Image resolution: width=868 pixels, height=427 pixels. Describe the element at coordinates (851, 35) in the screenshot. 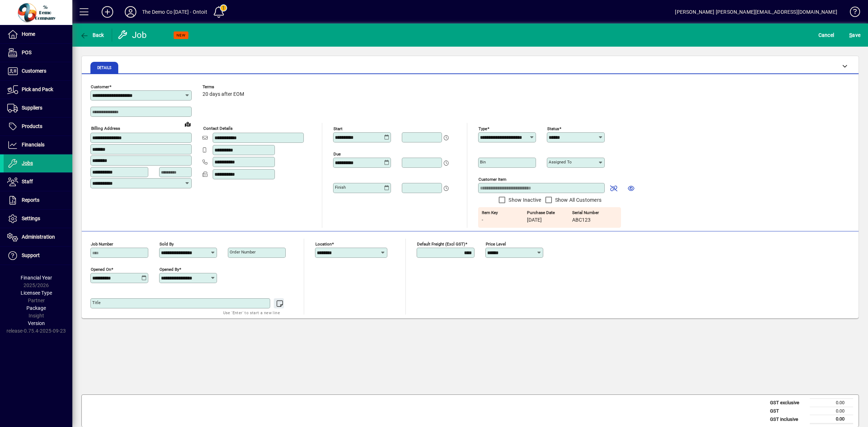

I see `span: S` at that location.